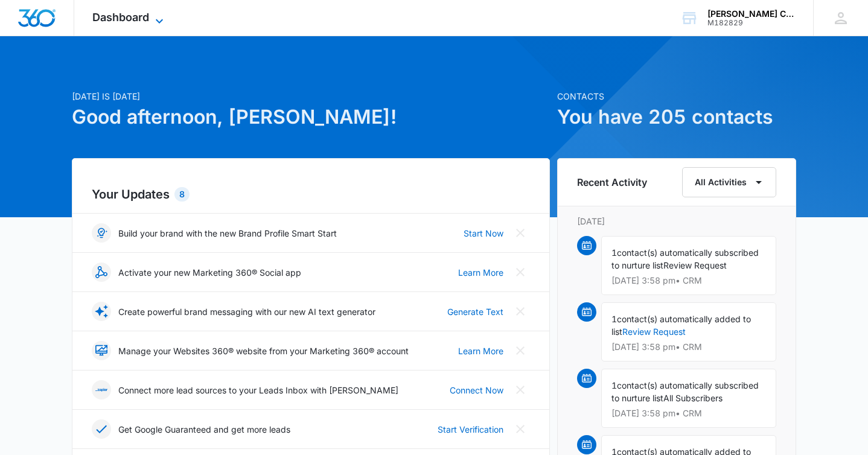 Image resolution: width=868 pixels, height=455 pixels. I want to click on a: Review Request, so click(654, 331).